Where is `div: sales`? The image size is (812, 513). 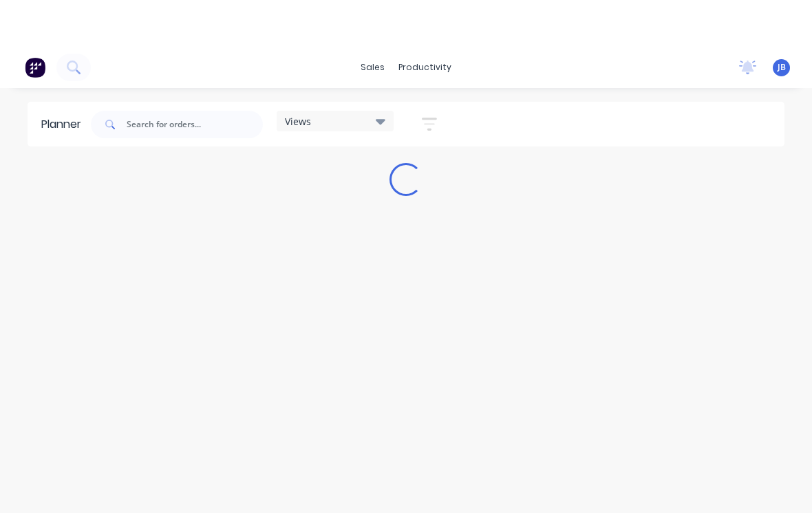 div: sales is located at coordinates (373, 67).